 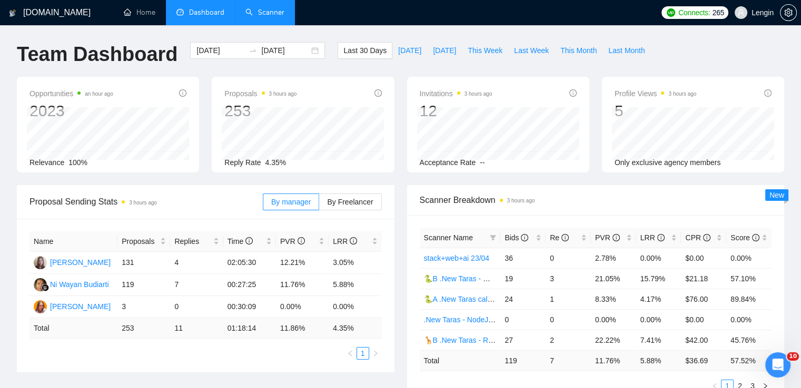 What do you see at coordinates (568, 361) in the screenshot?
I see `td: 7` at bounding box center [568, 361].